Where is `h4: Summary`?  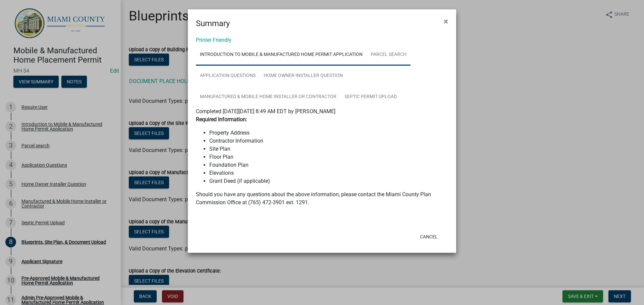 h4: Summary is located at coordinates (212, 23).